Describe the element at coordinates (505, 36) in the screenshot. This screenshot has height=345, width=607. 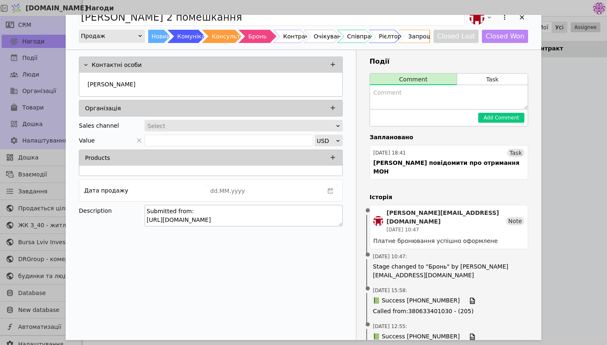
I see `button: Closed Won` at that location.